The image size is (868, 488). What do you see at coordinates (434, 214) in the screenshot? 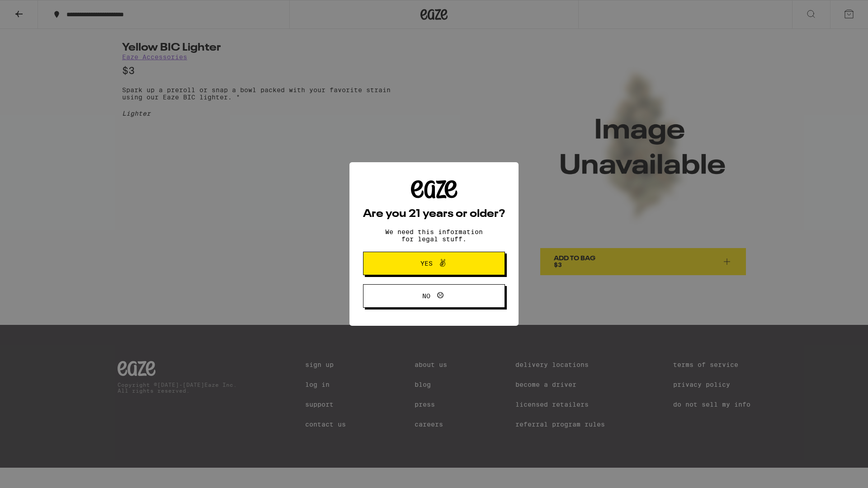
I see `h2: Are you 21 years or older?` at bounding box center [434, 214].